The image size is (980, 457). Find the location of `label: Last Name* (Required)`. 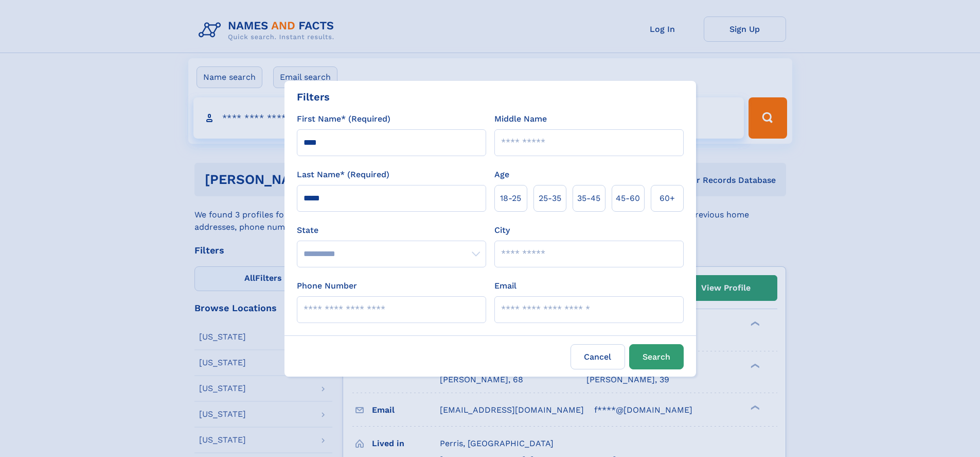

label: Last Name* (Required) is located at coordinates (343, 175).